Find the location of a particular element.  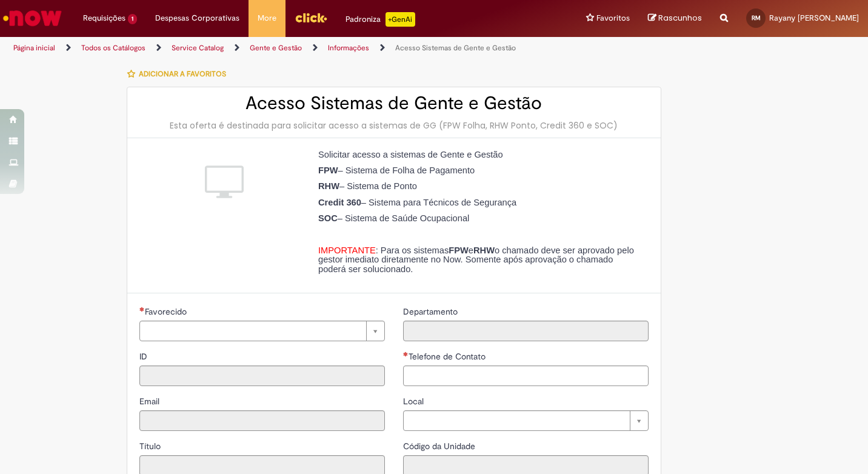

p: Solicitar acesso a sistemas de Gente e Gestão is located at coordinates (479, 155).